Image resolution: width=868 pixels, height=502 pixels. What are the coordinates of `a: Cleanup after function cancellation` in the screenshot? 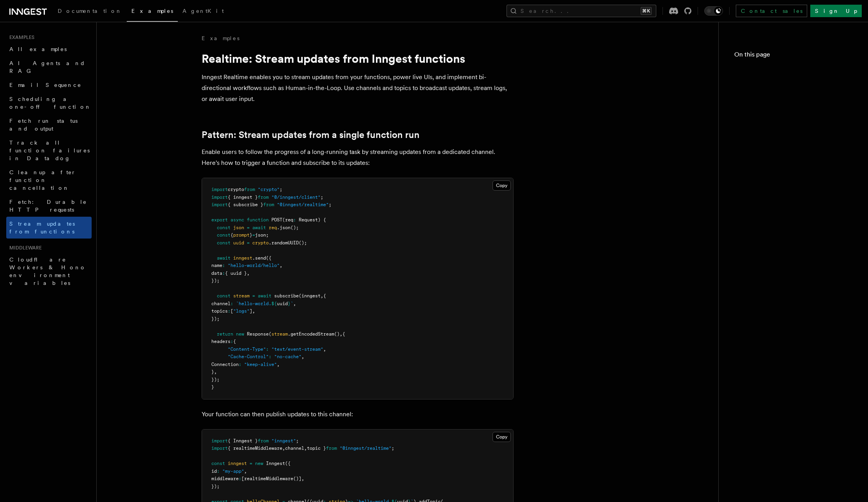 It's located at (48, 180).